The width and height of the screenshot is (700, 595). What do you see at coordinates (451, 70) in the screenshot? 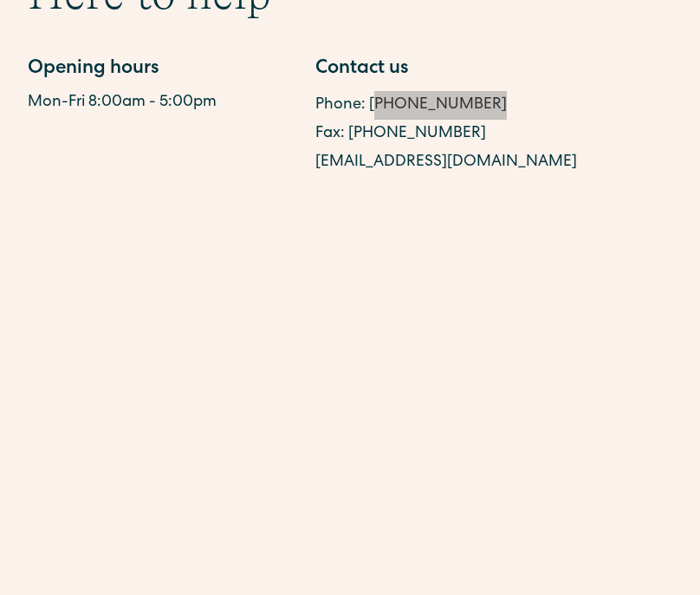
I see `div: Contact us` at bounding box center [451, 70].